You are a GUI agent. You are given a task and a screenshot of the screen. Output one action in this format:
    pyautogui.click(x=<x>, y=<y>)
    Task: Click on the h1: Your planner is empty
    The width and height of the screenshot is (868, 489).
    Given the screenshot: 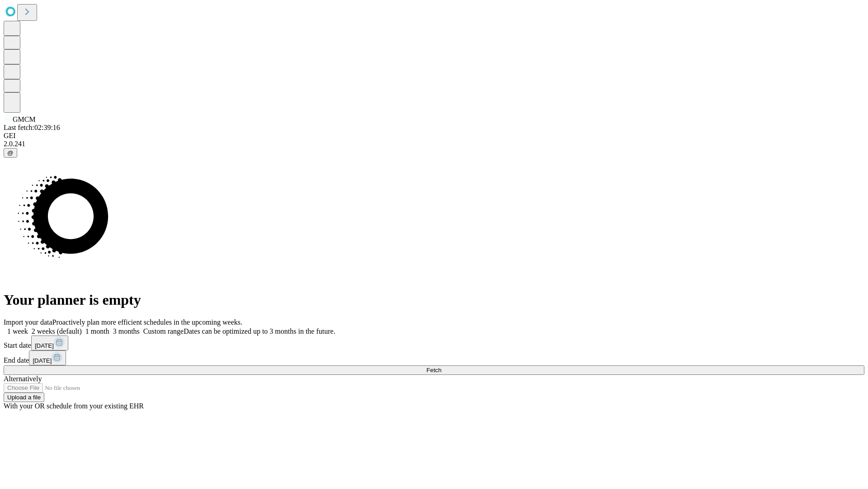 What is the action you would take?
    pyautogui.click(x=434, y=300)
    